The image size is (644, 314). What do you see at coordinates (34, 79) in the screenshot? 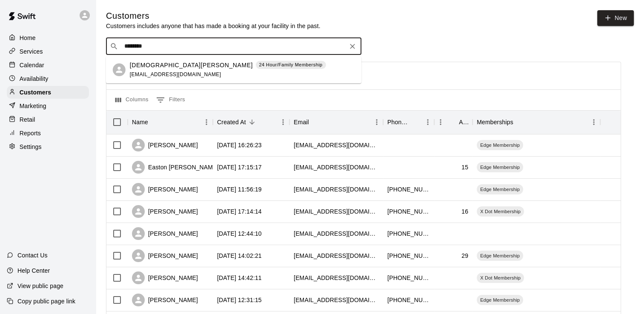
I see `p: Availability` at bounding box center [34, 79].